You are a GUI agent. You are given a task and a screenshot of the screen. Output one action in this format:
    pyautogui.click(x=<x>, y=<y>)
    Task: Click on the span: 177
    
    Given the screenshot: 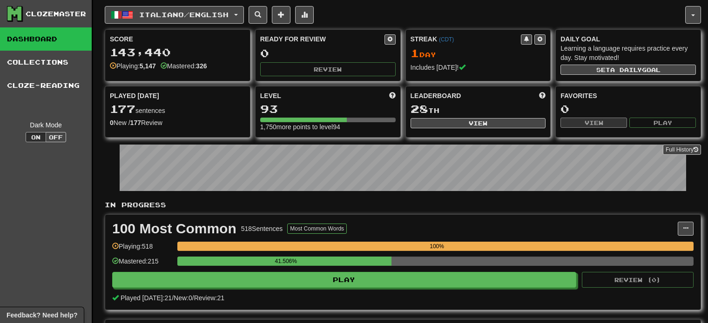 What is the action you would take?
    pyautogui.click(x=122, y=109)
    